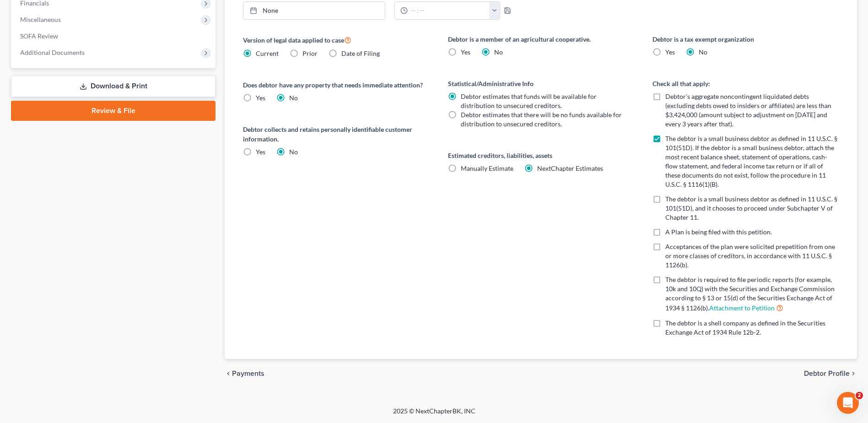 Image resolution: width=868 pixels, height=423 pixels. Describe the element at coordinates (529, 101) in the screenshot. I see `span: Debtor estimates that funds will be available for distribution to unsecured creditors.` at that location.